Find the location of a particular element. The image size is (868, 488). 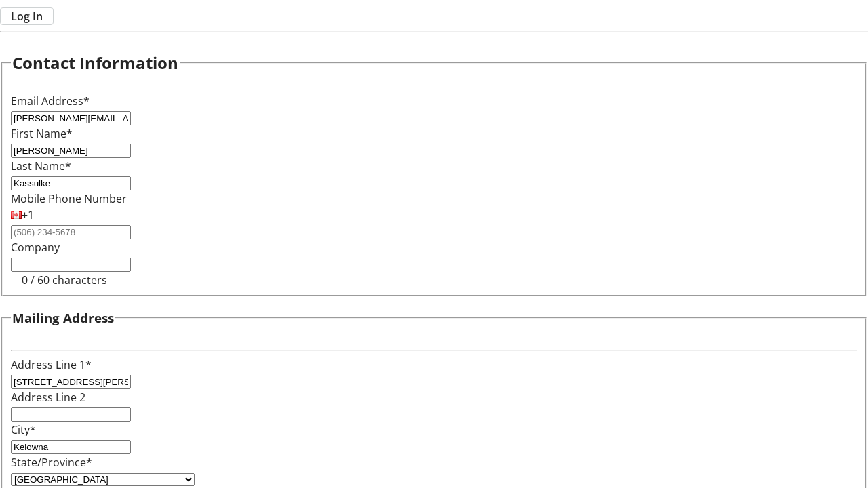

label: Address Line 1* is located at coordinates (51, 365).